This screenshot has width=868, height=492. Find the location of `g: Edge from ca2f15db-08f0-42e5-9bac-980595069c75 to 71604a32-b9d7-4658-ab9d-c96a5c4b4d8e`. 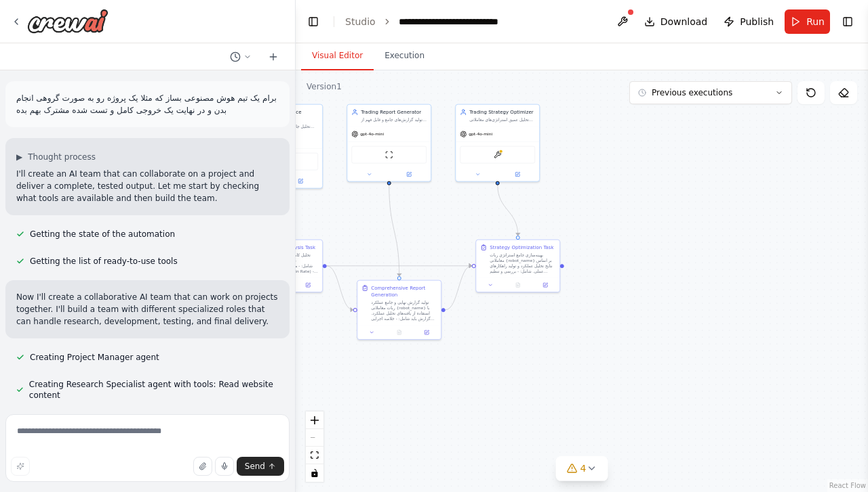

g: Edge from ca2f15db-08f0-42e5-9bac-980595069c75 to 71604a32-b9d7-4658-ab9d-c96a5c4b4d8e is located at coordinates (394, 230).